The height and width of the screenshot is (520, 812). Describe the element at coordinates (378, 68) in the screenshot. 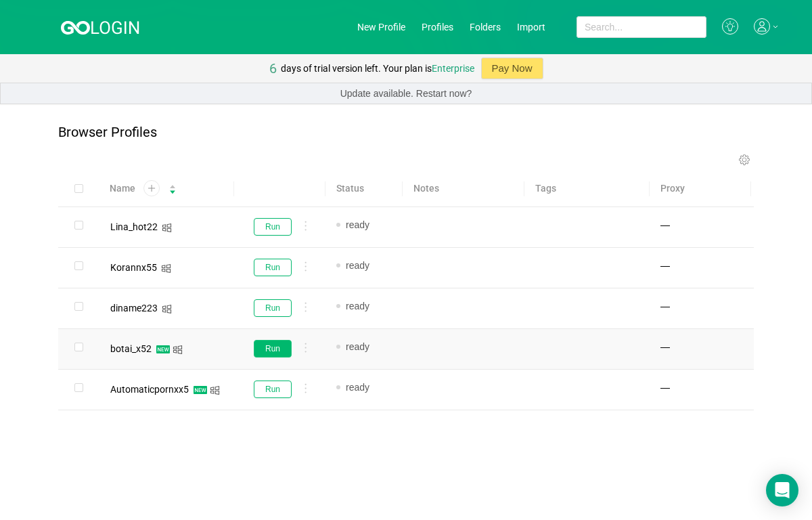

I see `div: days of trial version left. Your plan is` at that location.